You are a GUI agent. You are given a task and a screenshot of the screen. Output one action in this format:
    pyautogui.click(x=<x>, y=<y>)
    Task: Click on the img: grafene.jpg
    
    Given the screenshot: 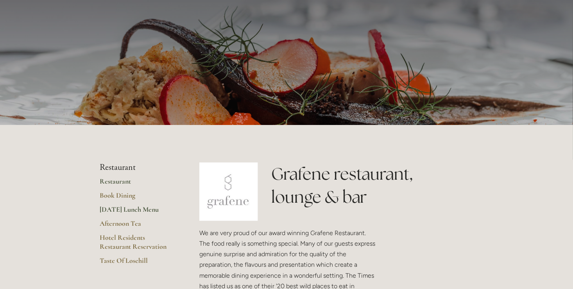 What is the action you would take?
    pyautogui.click(x=229, y=192)
    